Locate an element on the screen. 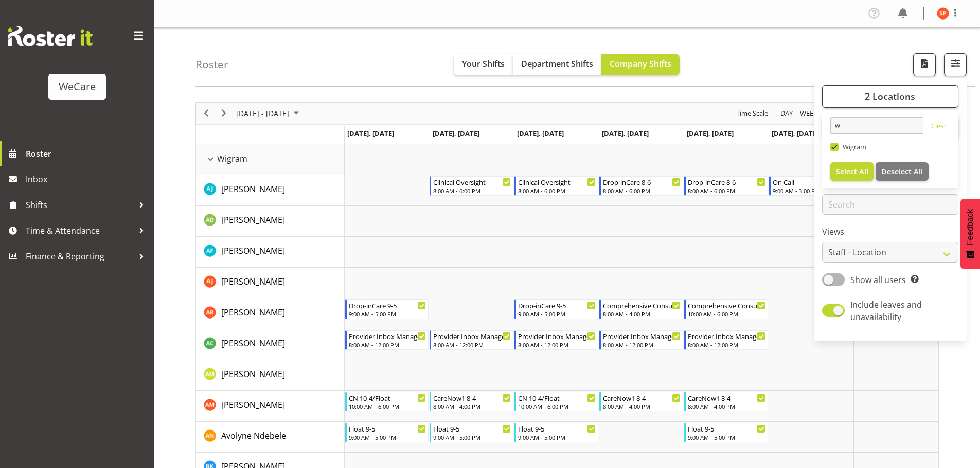 This screenshot has height=468, width=980. a: Avolyne Ndebele is located at coordinates (254, 436).